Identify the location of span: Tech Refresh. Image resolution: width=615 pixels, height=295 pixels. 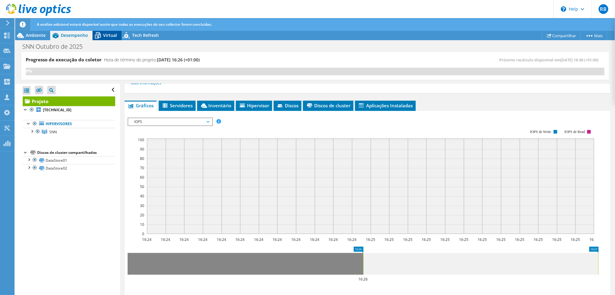
(146, 35).